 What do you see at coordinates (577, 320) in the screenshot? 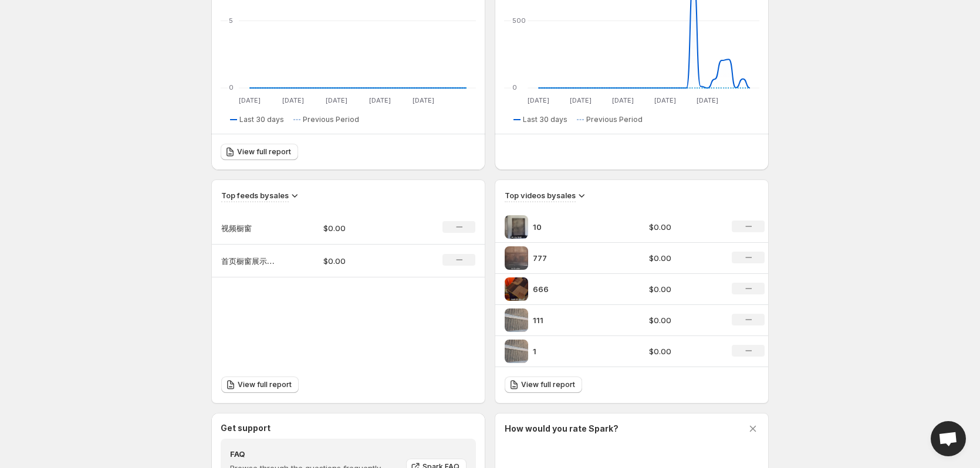
I see `p: 111` at bounding box center [577, 320].